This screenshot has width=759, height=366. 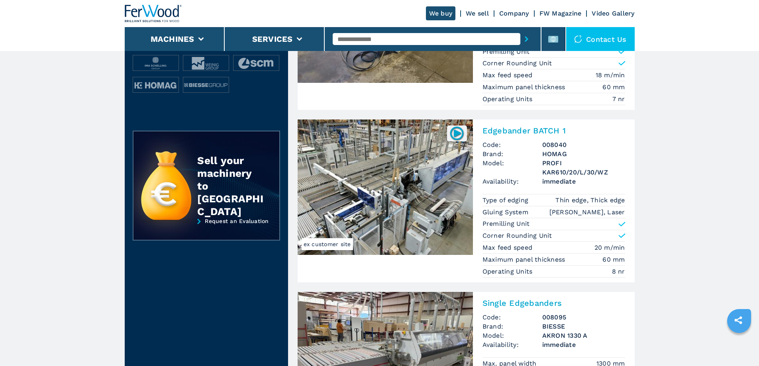 I want to click on a: Request an Evaluation, so click(x=206, y=232).